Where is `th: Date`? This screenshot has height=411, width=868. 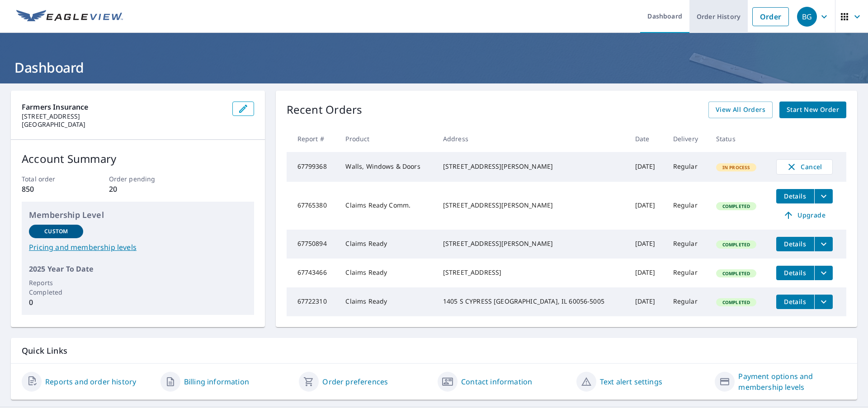 th: Date is located at coordinates (646, 139).